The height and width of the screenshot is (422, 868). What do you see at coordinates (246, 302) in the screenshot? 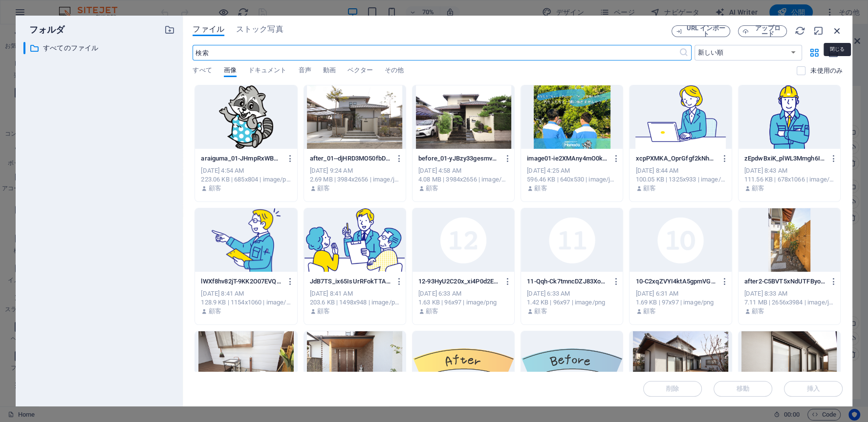
I see `div: 128.9 KB | 1154x1060 | image/png` at bounding box center [246, 302].